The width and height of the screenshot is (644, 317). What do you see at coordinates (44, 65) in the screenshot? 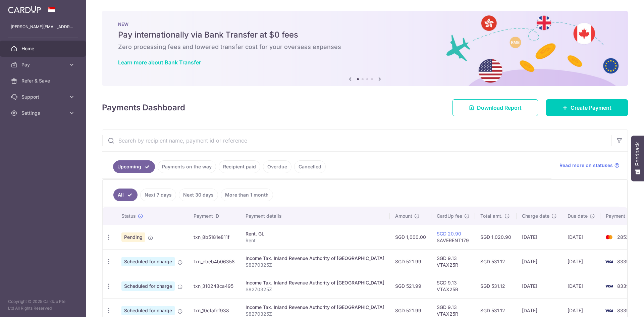
I see `span: Pay` at bounding box center [44, 65].